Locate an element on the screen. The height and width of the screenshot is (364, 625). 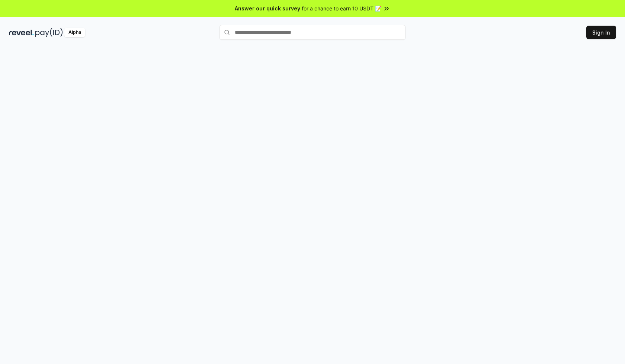
span: Answer our quick survey is located at coordinates (268, 8).